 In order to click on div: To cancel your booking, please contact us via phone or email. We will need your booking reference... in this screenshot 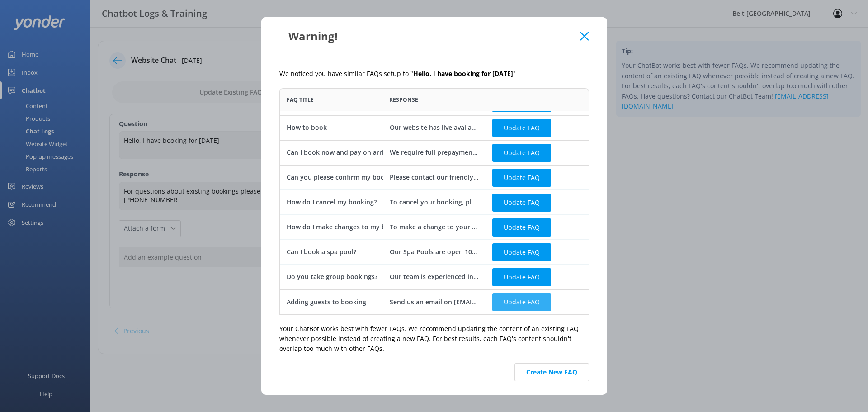, I will do `click(434, 202)`.